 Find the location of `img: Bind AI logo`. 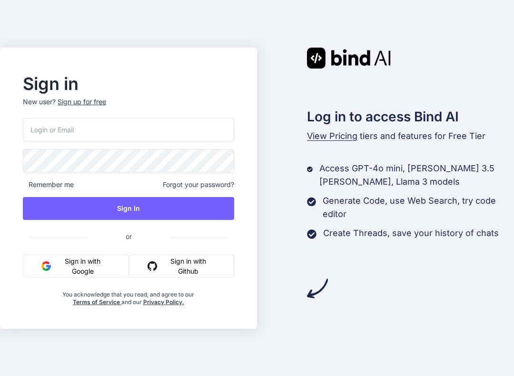

img: Bind AI logo is located at coordinates (349, 58).